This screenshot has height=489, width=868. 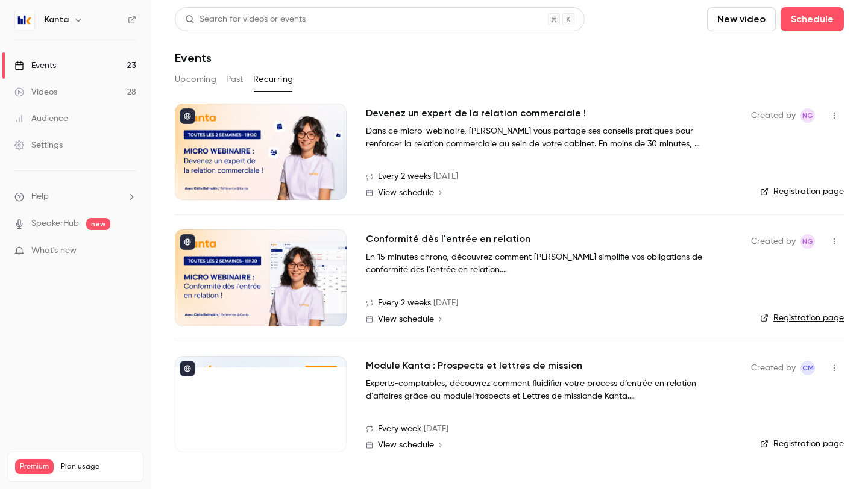 I want to click on h6: Kanta, so click(x=56, y=20).